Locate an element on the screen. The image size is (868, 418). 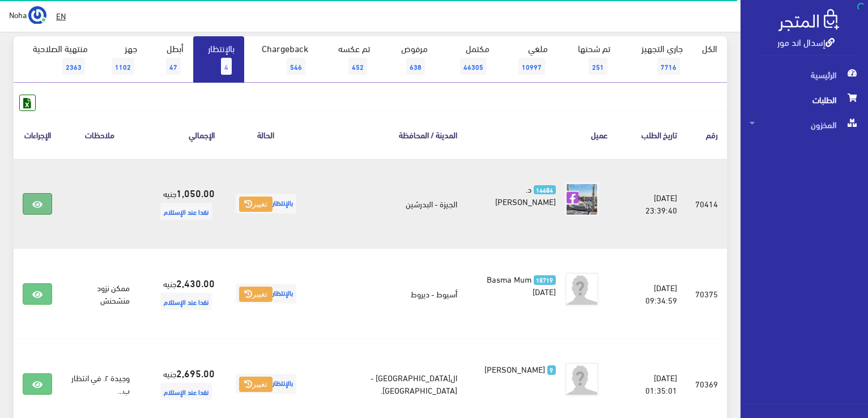
a: تم عكسه452 is located at coordinates (349, 59).